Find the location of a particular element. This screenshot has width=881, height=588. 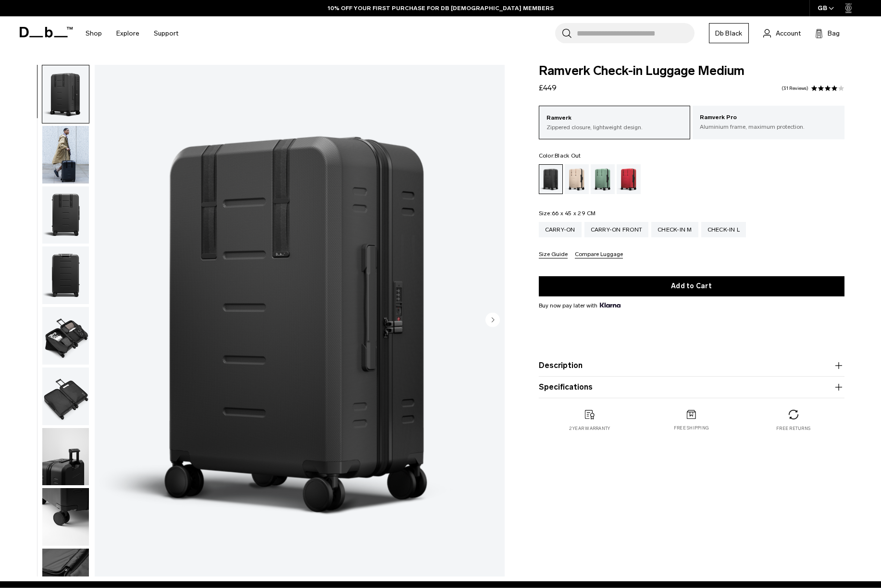

button: Add to Cart is located at coordinates (691, 287).